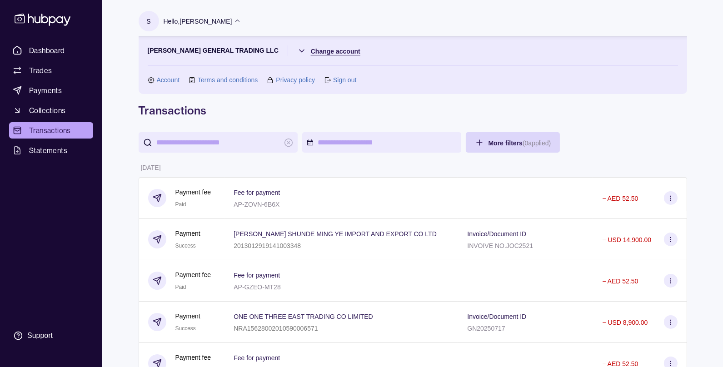 This screenshot has width=723, height=367. Describe the element at coordinates (51, 130) in the screenshot. I see `a: Transactions` at that location.